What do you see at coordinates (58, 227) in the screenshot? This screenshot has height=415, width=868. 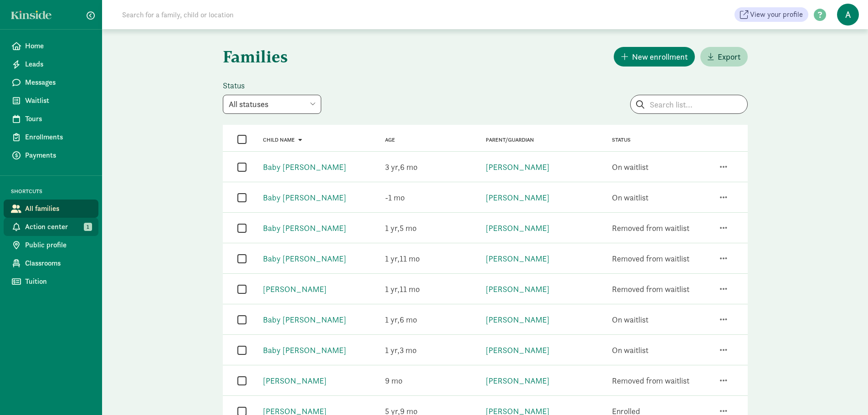 I see `span: Action center` at bounding box center [58, 227].